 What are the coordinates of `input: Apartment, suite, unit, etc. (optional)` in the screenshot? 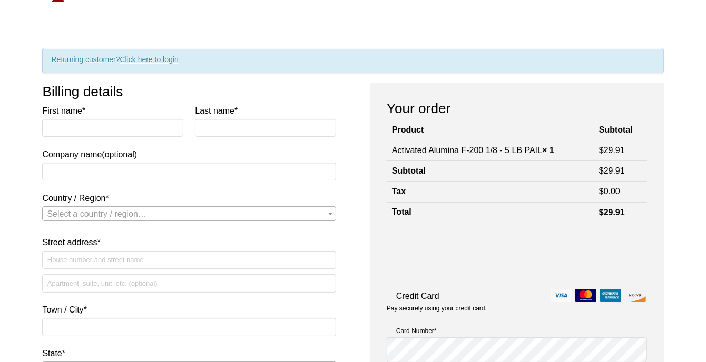 It's located at (189, 283).